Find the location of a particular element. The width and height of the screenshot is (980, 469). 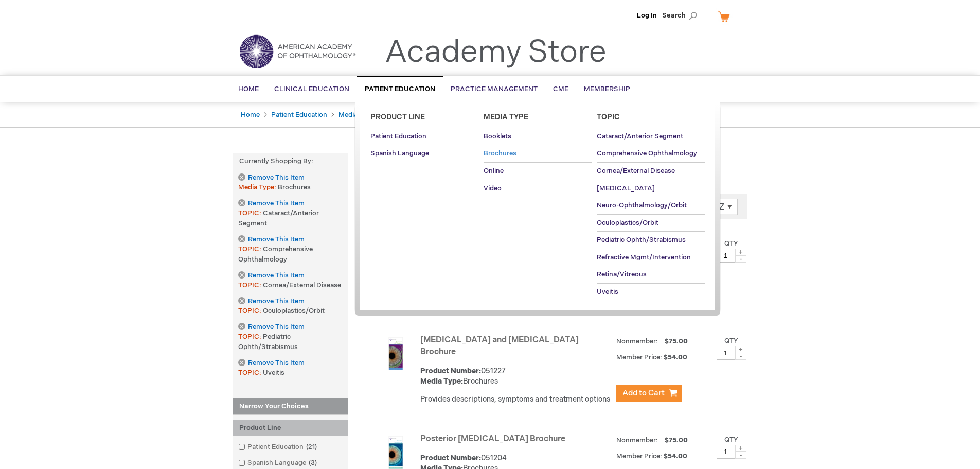

span: Search is located at coordinates (682, 16).